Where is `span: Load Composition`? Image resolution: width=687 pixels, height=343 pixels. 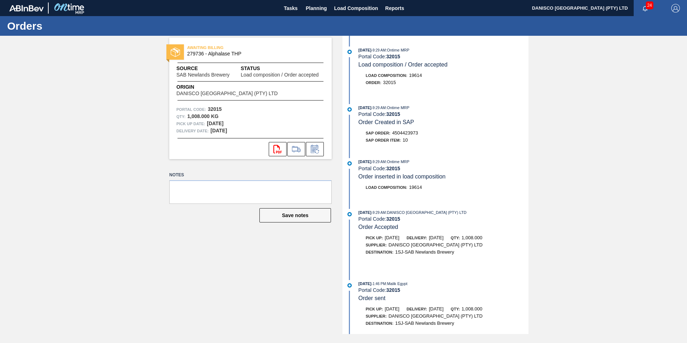 span: Load Composition is located at coordinates (356, 8).